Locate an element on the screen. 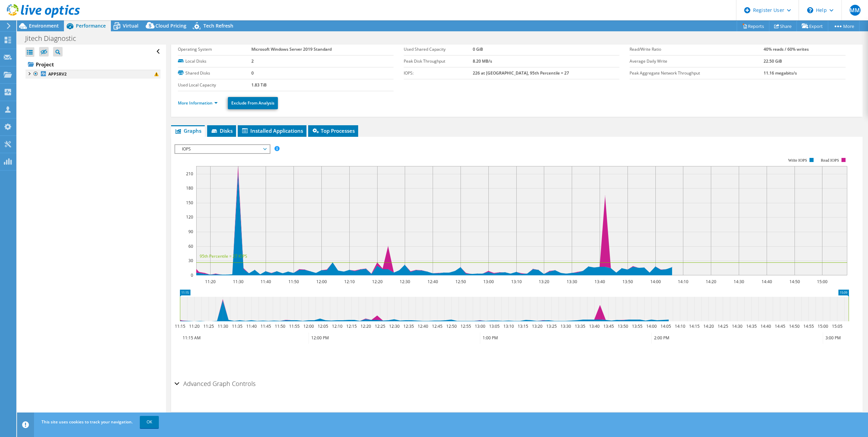  span: Top Processes is located at coordinates (333, 131).